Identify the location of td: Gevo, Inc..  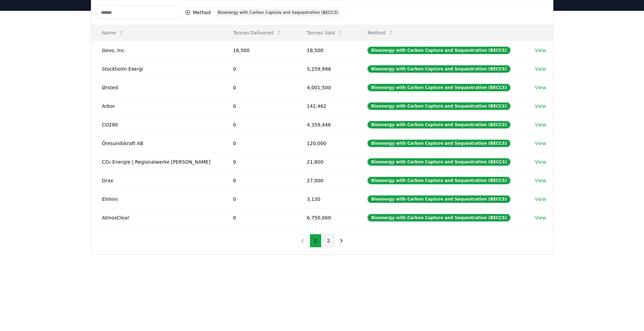
(157, 50).